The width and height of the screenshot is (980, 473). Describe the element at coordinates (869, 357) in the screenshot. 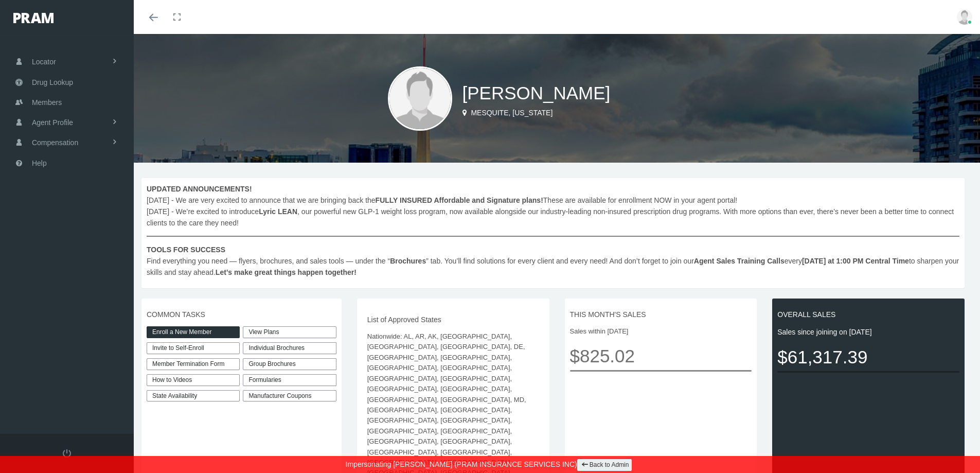

I see `span: $61,317.39` at that location.